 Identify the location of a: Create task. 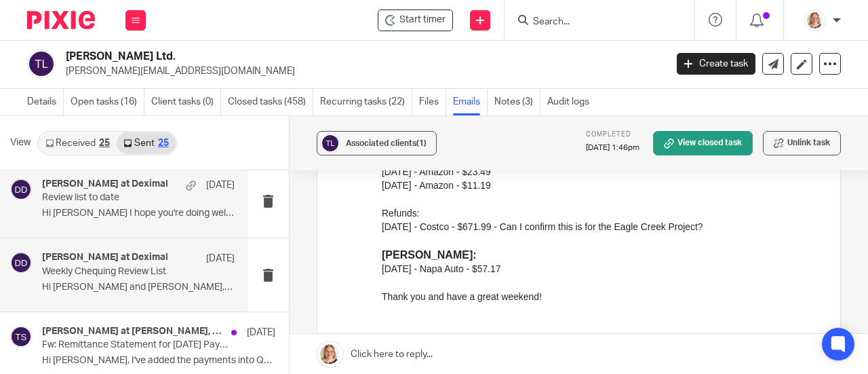
(716, 64).